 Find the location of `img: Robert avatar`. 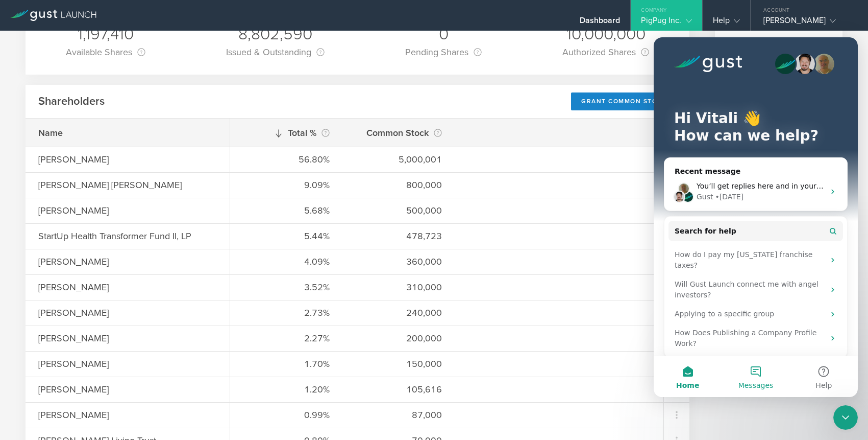

img: Robert avatar is located at coordinates (30, 151).